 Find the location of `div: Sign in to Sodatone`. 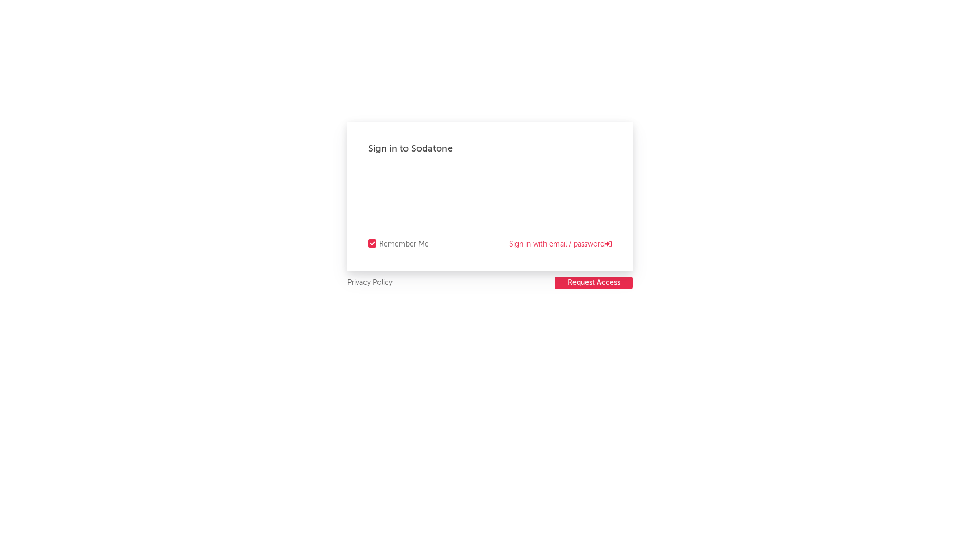

div: Sign in to Sodatone is located at coordinates (490, 149).